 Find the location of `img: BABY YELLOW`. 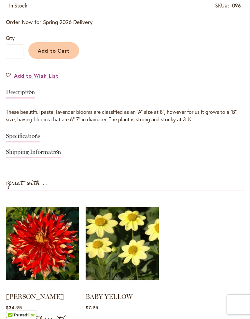

img: BABY YELLOW is located at coordinates (122, 243).